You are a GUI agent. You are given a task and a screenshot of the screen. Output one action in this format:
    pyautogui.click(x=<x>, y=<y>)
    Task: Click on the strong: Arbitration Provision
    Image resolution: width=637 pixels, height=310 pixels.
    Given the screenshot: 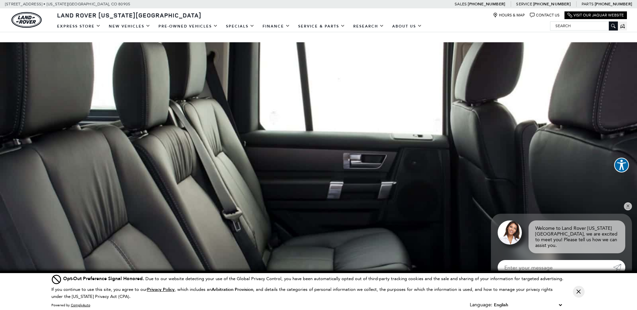 What is the action you would take?
    pyautogui.click(x=233, y=290)
    